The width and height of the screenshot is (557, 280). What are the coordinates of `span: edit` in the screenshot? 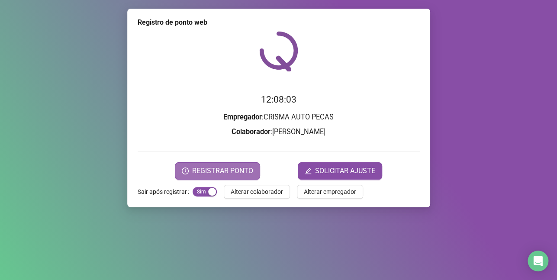 It's located at (308, 171).